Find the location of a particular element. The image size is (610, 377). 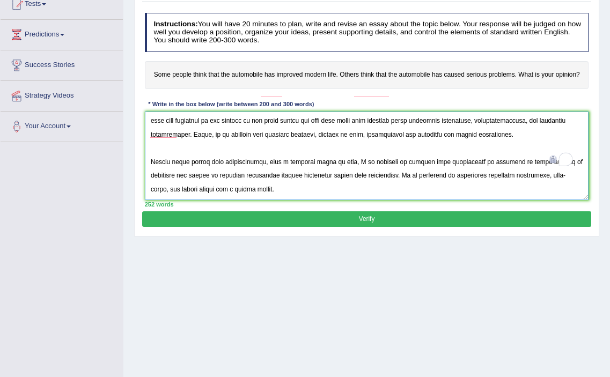

a: Your Account is located at coordinates (62, 125).